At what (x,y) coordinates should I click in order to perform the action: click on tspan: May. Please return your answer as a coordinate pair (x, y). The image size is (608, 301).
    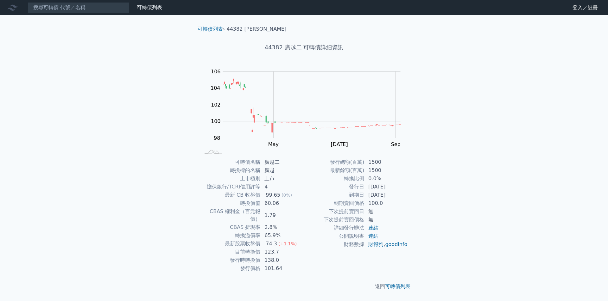
    Looking at the image, I should click on (273, 144).